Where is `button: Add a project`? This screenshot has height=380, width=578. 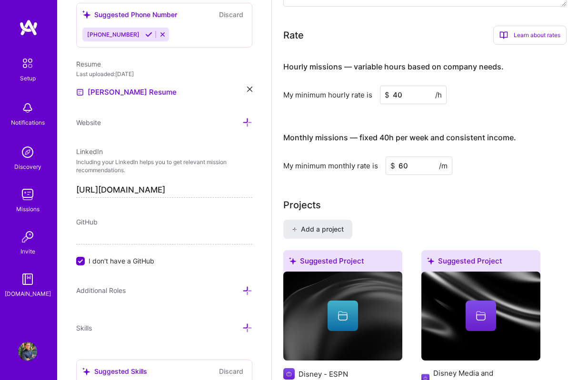 button: Add a project is located at coordinates (318, 229).